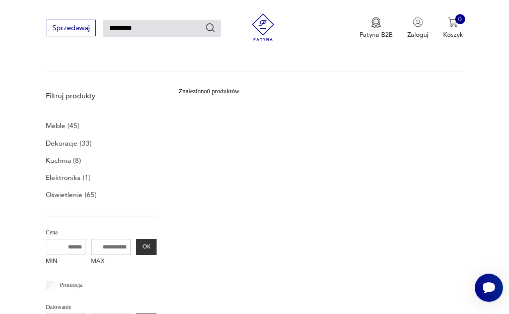 Image resolution: width=509 pixels, height=314 pixels. What do you see at coordinates (71, 194) in the screenshot?
I see `p: Oświetlenie (65)` at bounding box center [71, 194].